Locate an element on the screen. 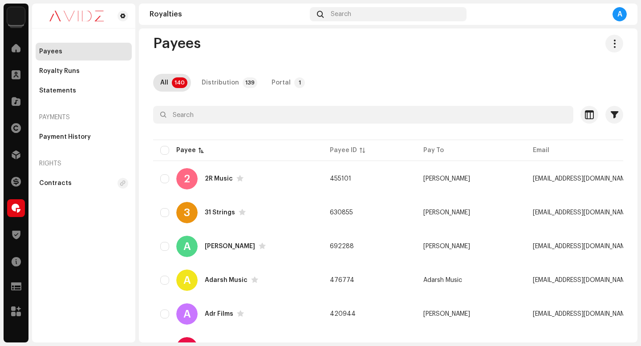 The image size is (641, 346). span: Parveen Gupta is located at coordinates (446, 314).